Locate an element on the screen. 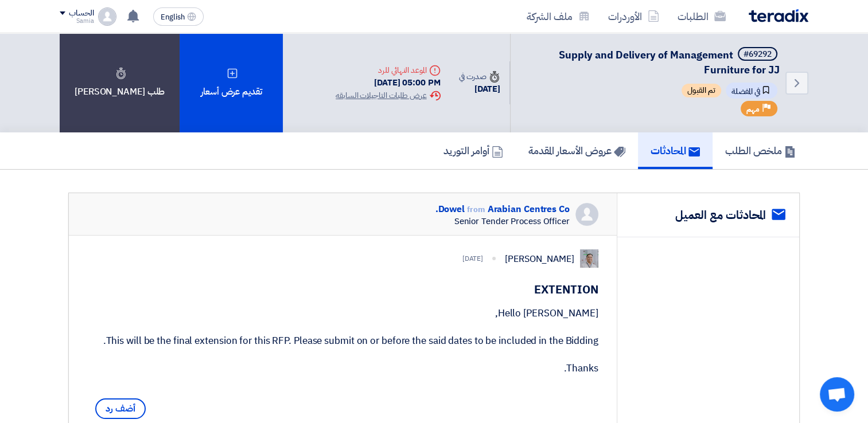  div: Dowel Arabian Centres Co. is located at coordinates (503, 209).